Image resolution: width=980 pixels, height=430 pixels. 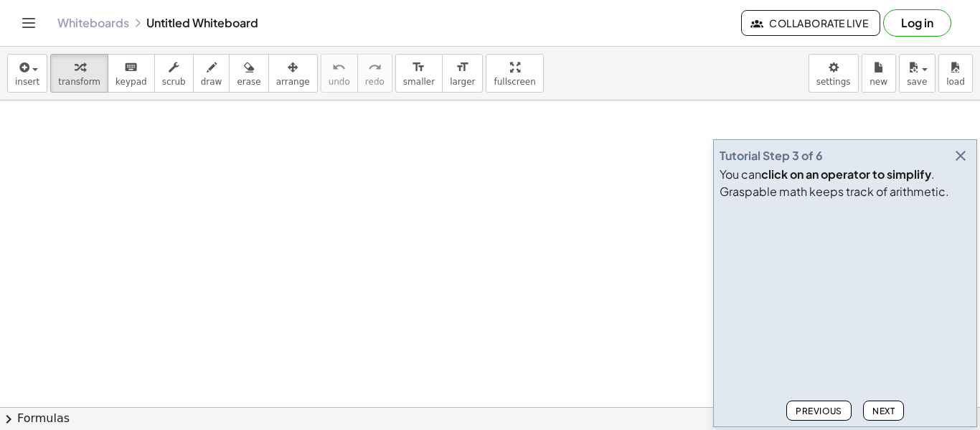 I want to click on button: Next, so click(x=883, y=411).